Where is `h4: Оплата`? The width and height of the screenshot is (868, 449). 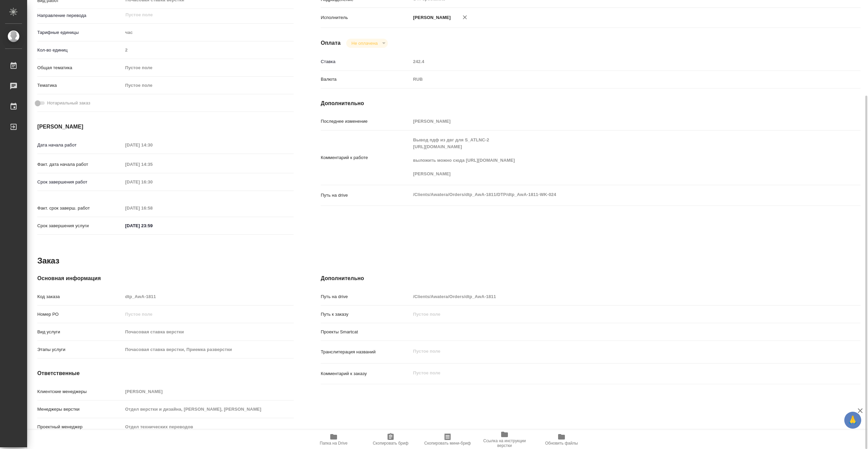 h4: Оплата is located at coordinates (331, 43).